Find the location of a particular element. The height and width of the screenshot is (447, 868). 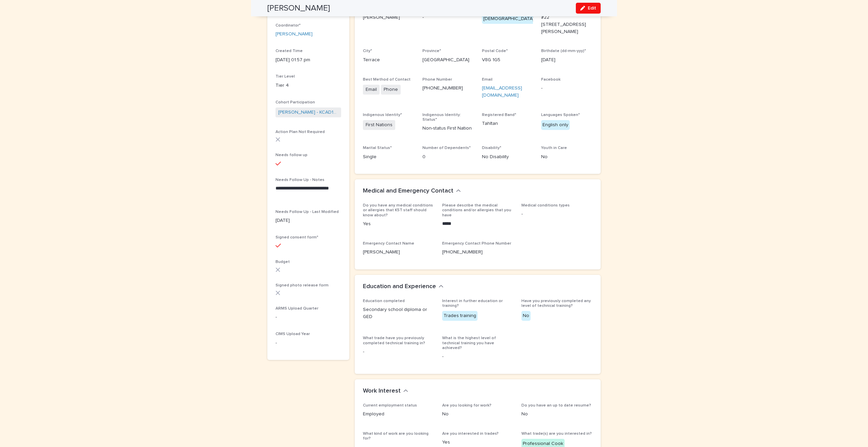

span: Emergency Contact Phone Number is located at coordinates (477, 244).